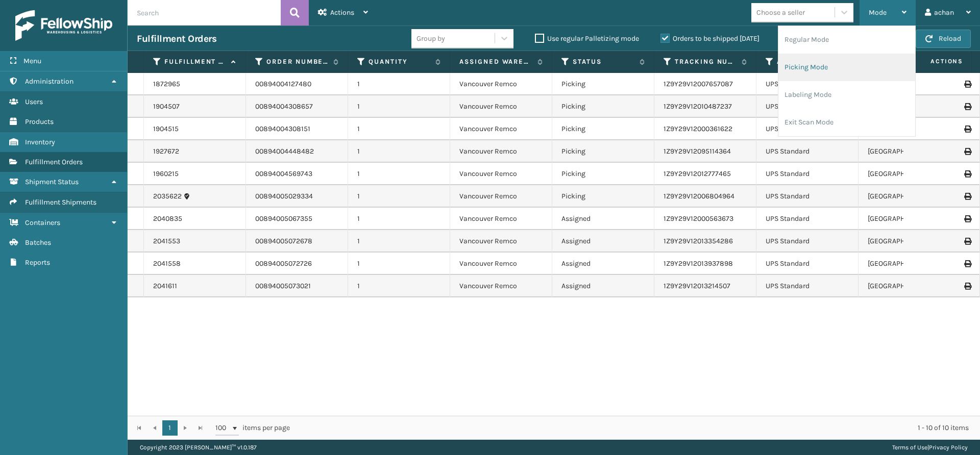 This screenshot has height=455, width=980. Describe the element at coordinates (37, 262) in the screenshot. I see `span: Reports` at that location.